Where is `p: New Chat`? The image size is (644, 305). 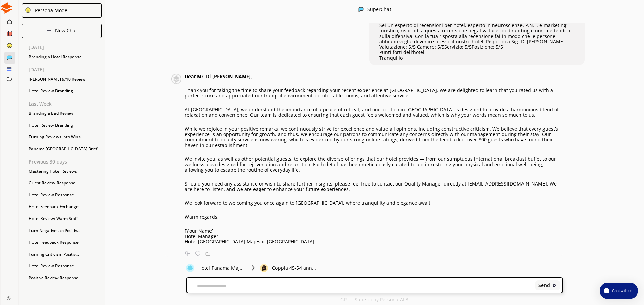 p: New Chat is located at coordinates (66, 31).